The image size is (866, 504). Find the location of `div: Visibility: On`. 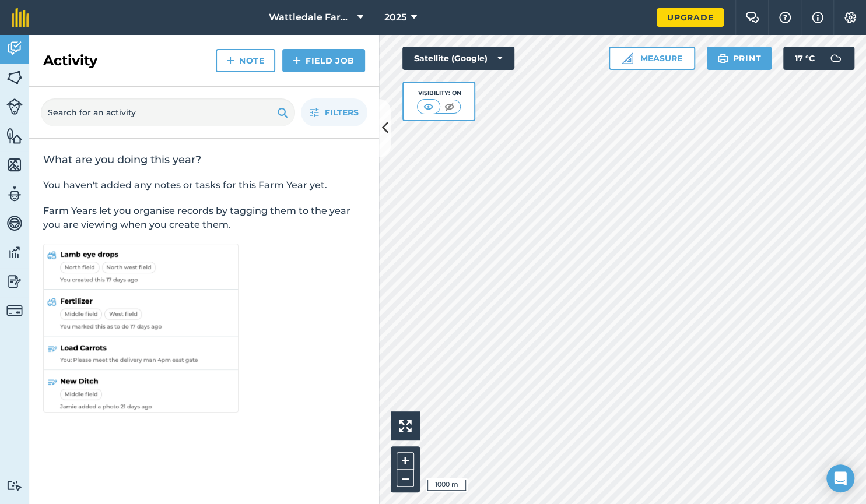

div: Visibility: On is located at coordinates (440, 93).